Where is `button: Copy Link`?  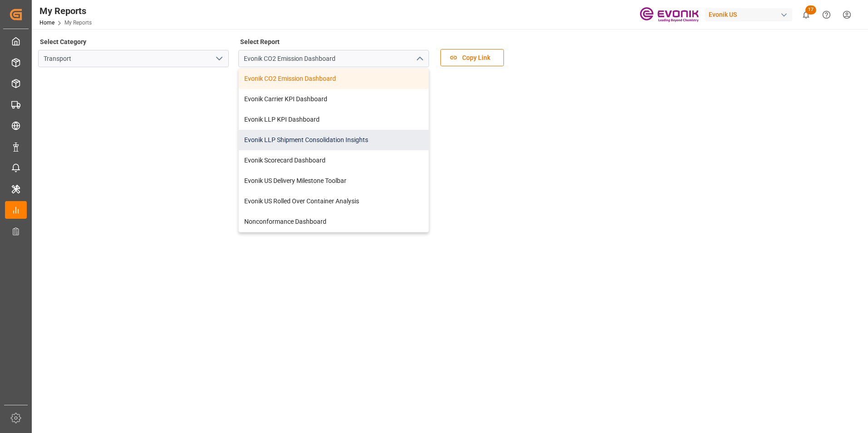
button: Copy Link is located at coordinates (472, 58).